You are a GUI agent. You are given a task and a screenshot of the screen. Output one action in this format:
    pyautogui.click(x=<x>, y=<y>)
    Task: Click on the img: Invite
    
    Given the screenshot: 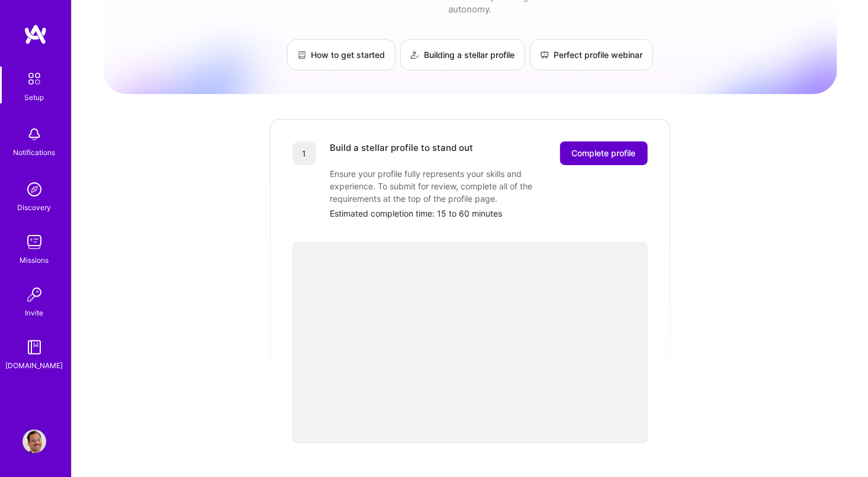 What is the action you would take?
    pyautogui.click(x=34, y=295)
    